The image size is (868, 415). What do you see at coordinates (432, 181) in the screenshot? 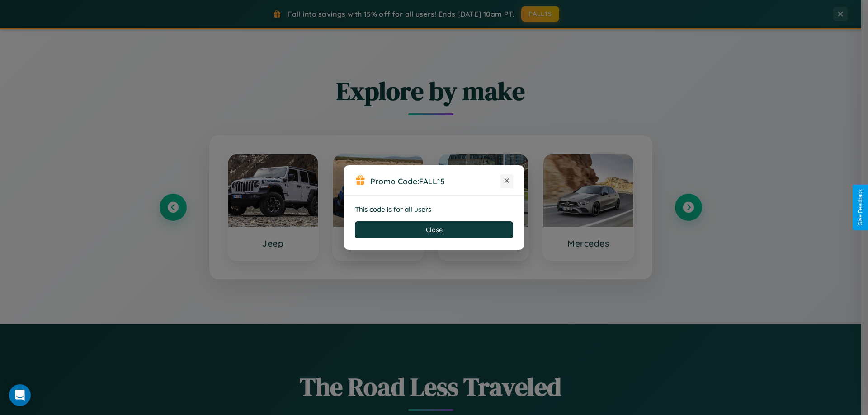
I see `b: FALL15` at bounding box center [432, 181].